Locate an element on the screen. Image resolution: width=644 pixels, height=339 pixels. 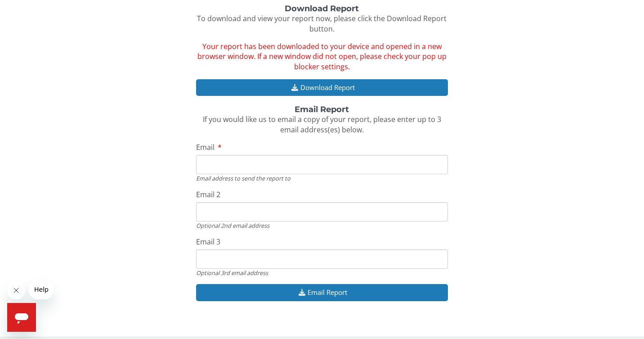
span: Your report has been downloaded to your device and opened in a new browser window. If a new windo... is located at coordinates (322, 56).